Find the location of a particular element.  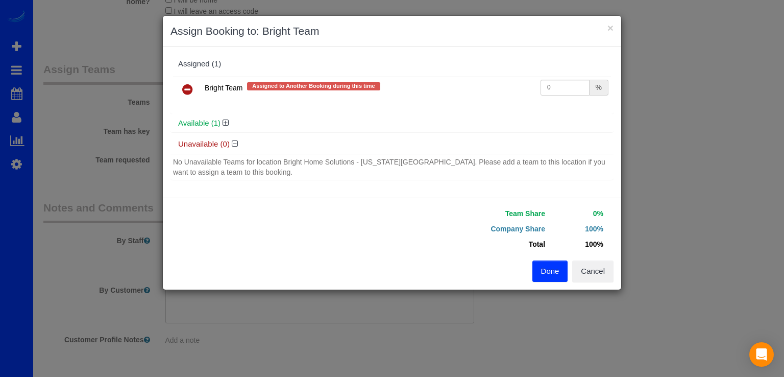

div: Open Intercom Messenger is located at coordinates (761, 354).